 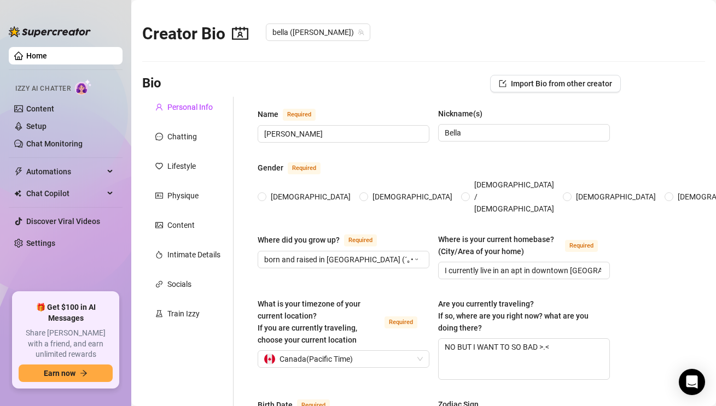 I want to click on a: Discover Viral Videos, so click(x=63, y=221).